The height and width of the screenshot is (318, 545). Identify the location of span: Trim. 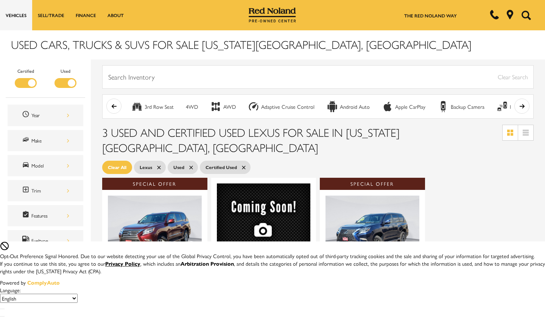
(26, 190).